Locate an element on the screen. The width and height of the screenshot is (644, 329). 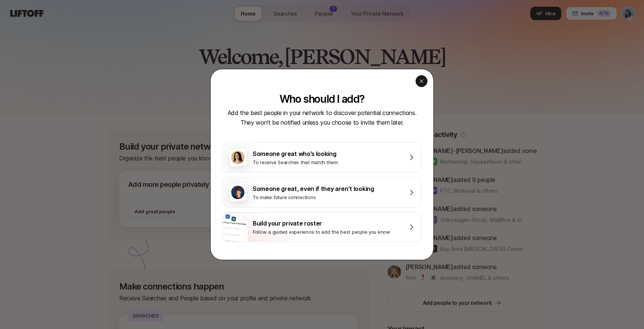
p: Someone great who’s looking is located at coordinates (327, 154).